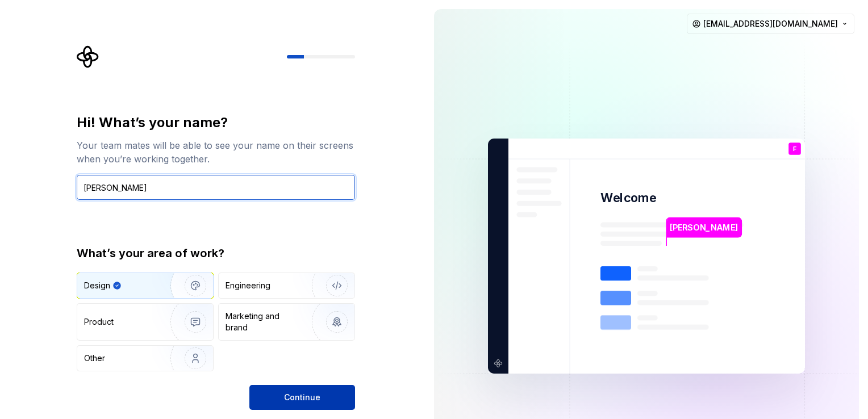 The height and width of the screenshot is (419, 868). Describe the element at coordinates (628, 198) in the screenshot. I see `p: Welcome` at that location.